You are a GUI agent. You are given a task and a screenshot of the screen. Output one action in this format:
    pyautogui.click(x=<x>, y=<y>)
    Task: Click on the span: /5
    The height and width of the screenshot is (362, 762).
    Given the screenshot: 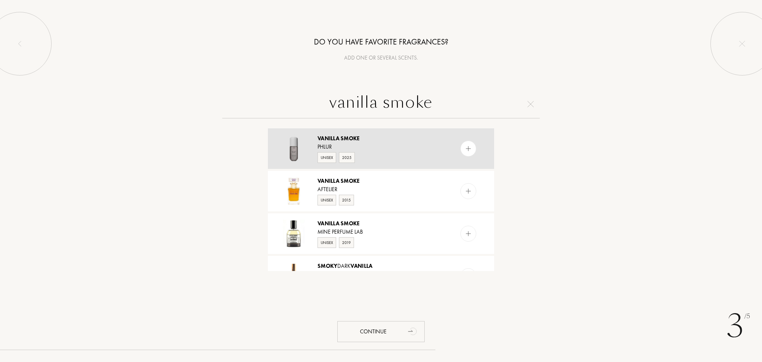 What is the action you would take?
    pyautogui.click(x=747, y=316)
    